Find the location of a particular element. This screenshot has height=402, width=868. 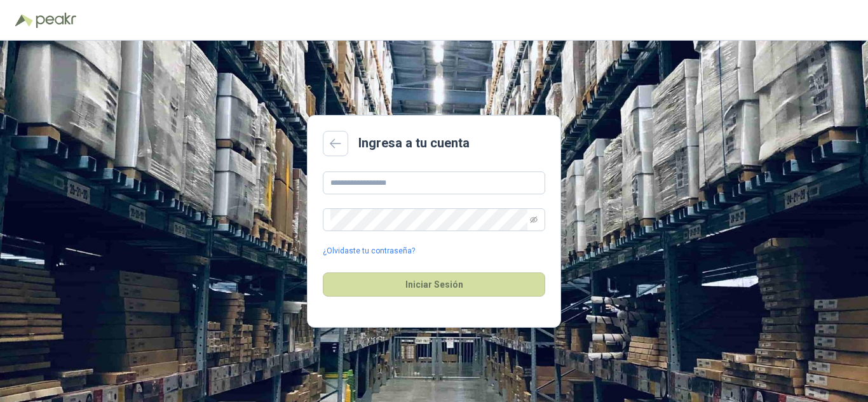

h2: Ingresa a tu cuenta is located at coordinates (414, 143).